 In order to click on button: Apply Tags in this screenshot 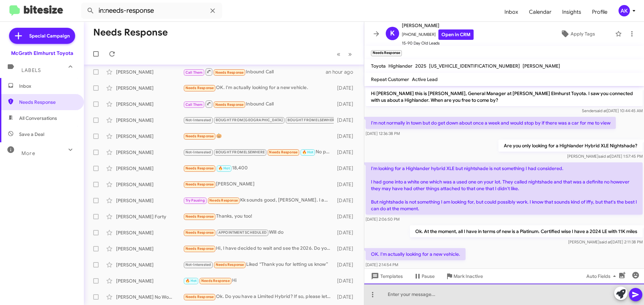, I will do `click(577, 34)`.